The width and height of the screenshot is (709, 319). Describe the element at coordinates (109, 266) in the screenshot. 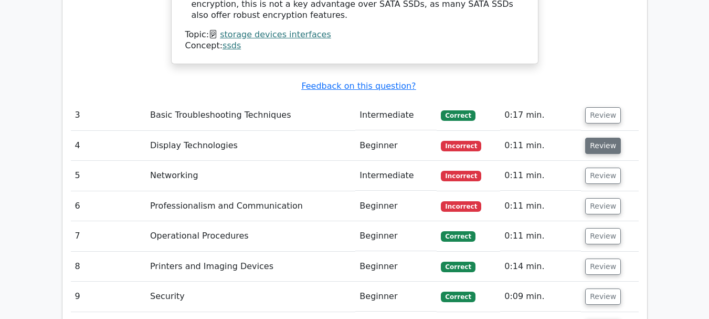

I see `td: 8` at that location.